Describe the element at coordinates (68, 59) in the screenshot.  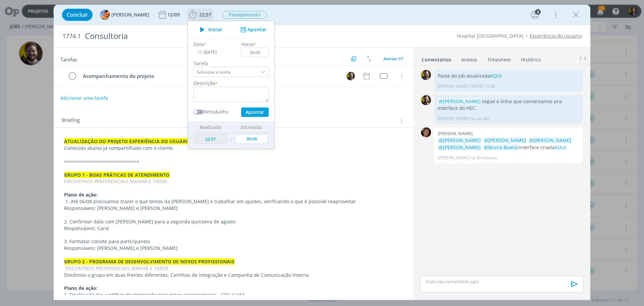
I see `span: Tarefas` at that location.